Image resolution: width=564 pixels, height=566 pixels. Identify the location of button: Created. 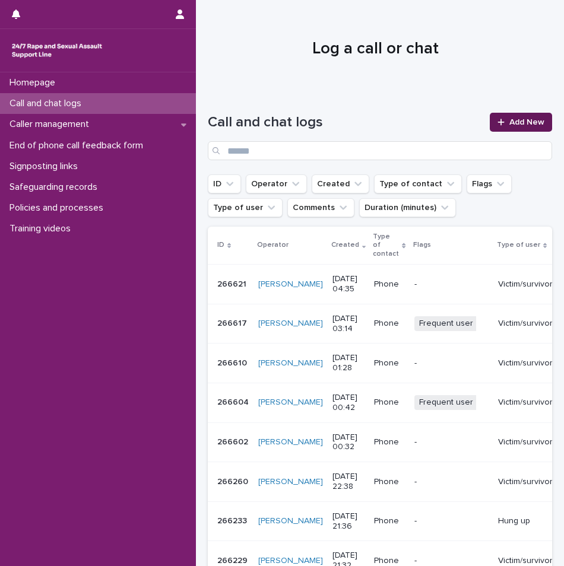
(340, 184).